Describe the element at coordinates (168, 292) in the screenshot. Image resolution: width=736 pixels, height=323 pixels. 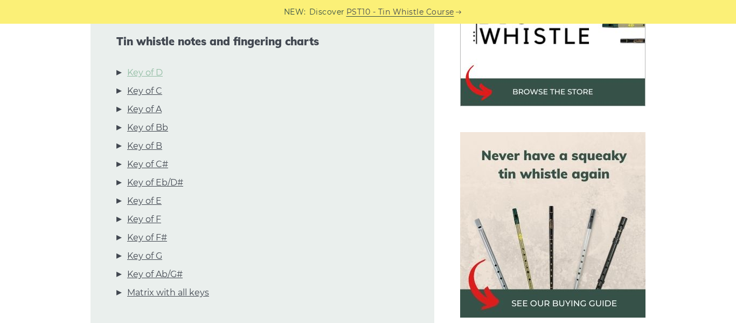
I see `a: Matrix with all keys` at that location.